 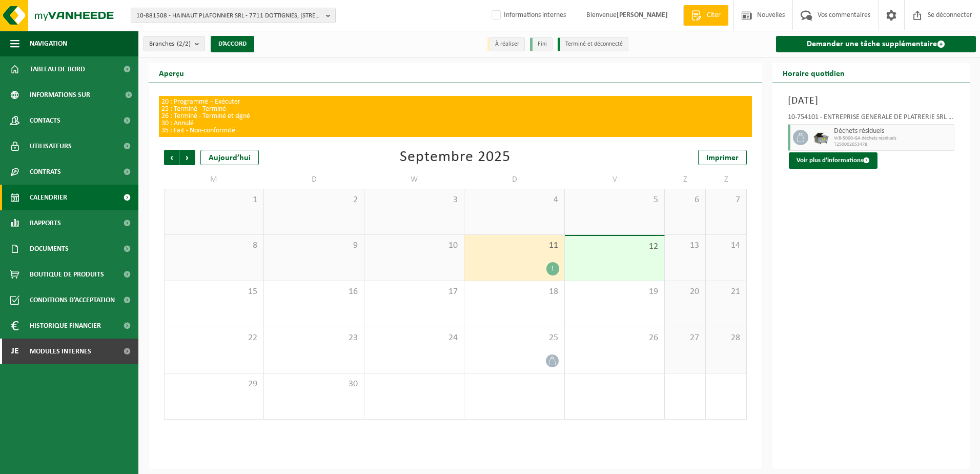 What do you see at coordinates (455, 123) in the screenshot?
I see `p: 30 : Annulé` at bounding box center [455, 123].